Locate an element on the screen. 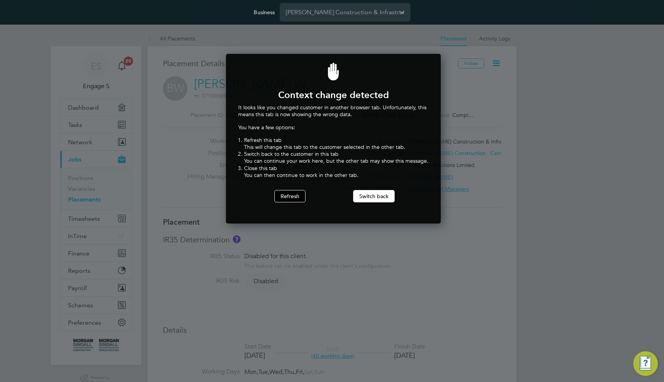 The height and width of the screenshot is (382, 664). label: Business is located at coordinates (264, 12).